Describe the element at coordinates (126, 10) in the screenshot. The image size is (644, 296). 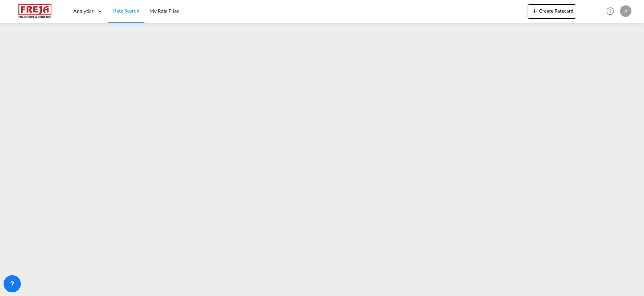
I see `span: Rate Search` at that location.